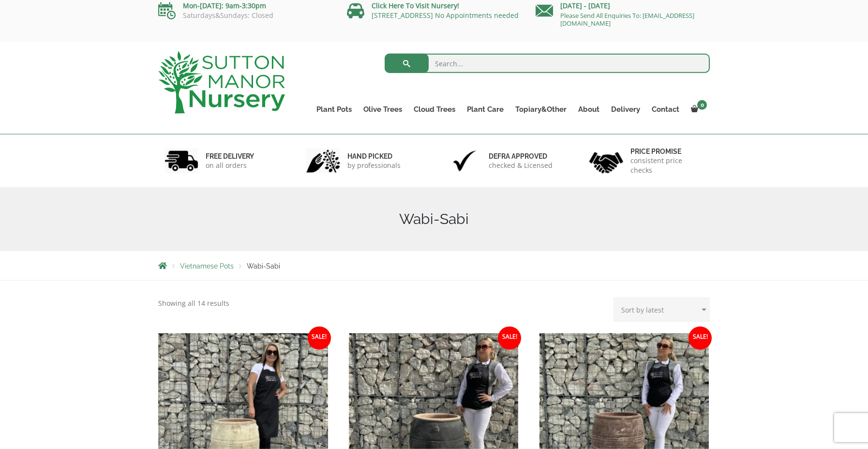 This screenshot has height=449, width=868. Describe the element at coordinates (374, 156) in the screenshot. I see `h6: hand picked` at that location.